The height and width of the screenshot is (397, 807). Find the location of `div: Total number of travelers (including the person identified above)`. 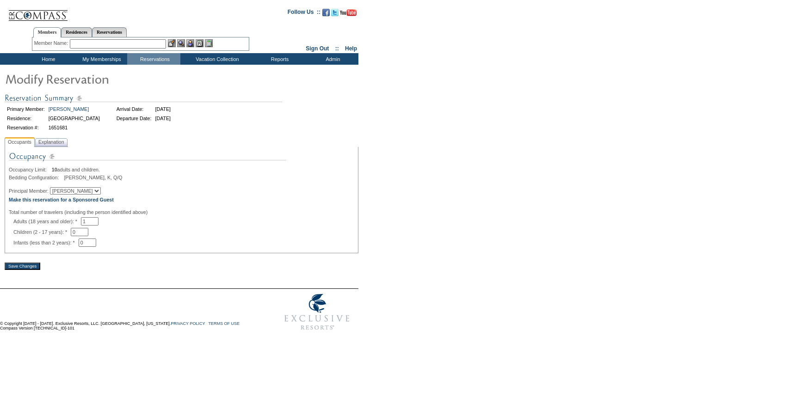

div: Total number of travelers (including the person identified above) is located at coordinates (181, 212).